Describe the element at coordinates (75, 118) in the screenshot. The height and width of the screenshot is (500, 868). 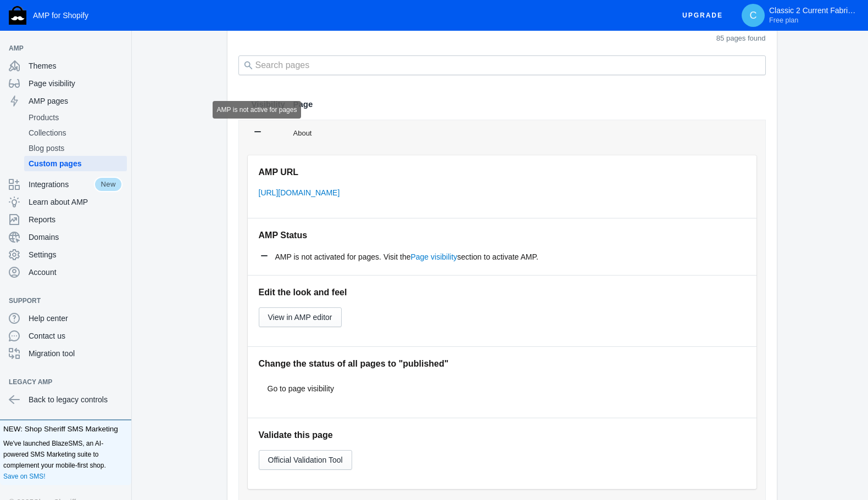
I see `span: Products` at that location.